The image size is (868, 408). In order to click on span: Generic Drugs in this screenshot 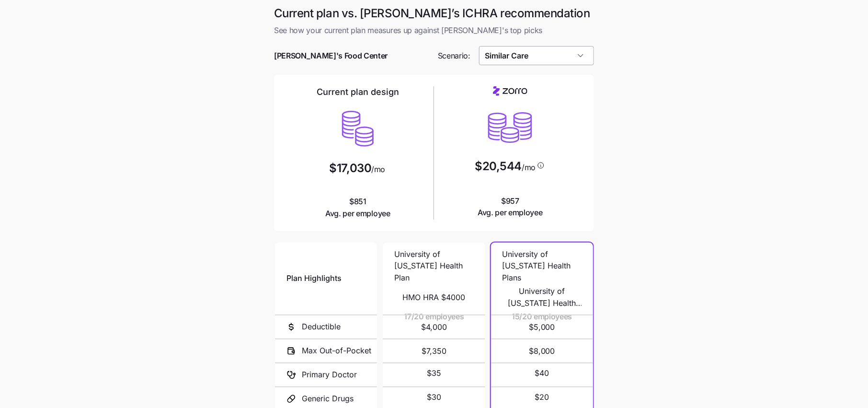, I will do `click(328, 398)`.